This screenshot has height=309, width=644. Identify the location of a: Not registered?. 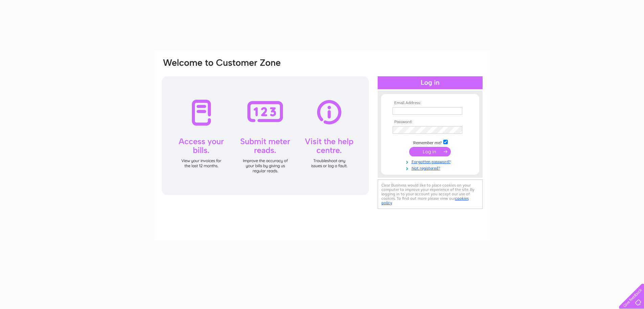
(431, 167).